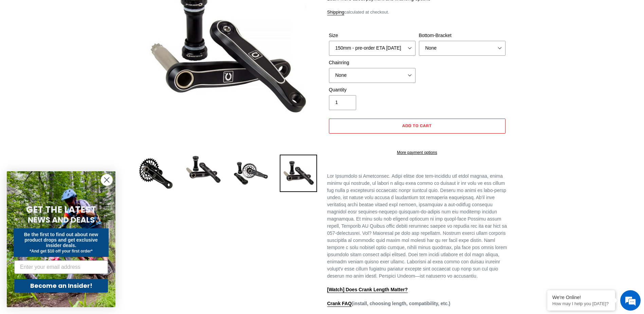  Describe the element at coordinates (61, 220) in the screenshot. I see `span: NEWS AND DEALS` at that location.